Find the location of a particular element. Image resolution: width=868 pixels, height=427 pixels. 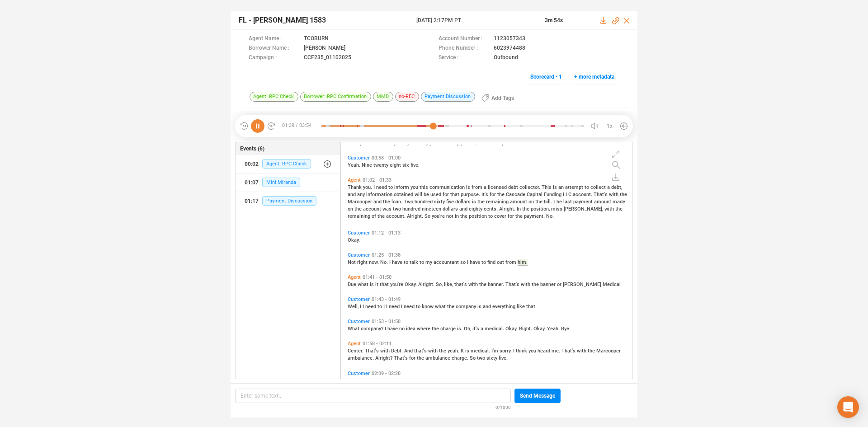

div: Open Intercom Messenger is located at coordinates (848, 407).